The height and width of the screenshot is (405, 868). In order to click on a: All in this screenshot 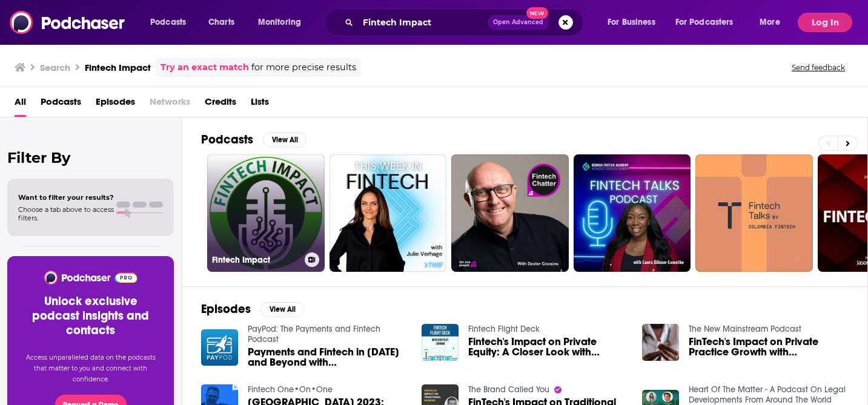, I will do `click(20, 104)`.